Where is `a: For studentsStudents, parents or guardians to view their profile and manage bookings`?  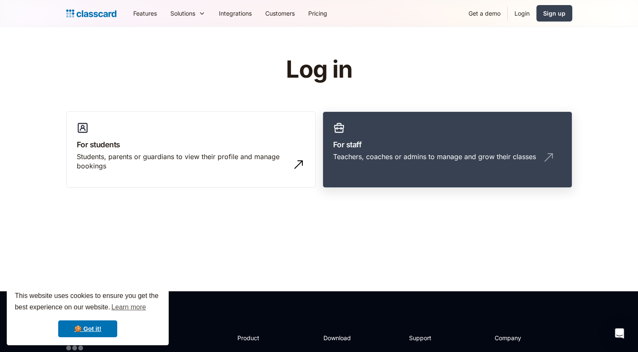
a: For studentsStudents, parents or guardians to view their profile and manage bookings is located at coordinates (191, 150).